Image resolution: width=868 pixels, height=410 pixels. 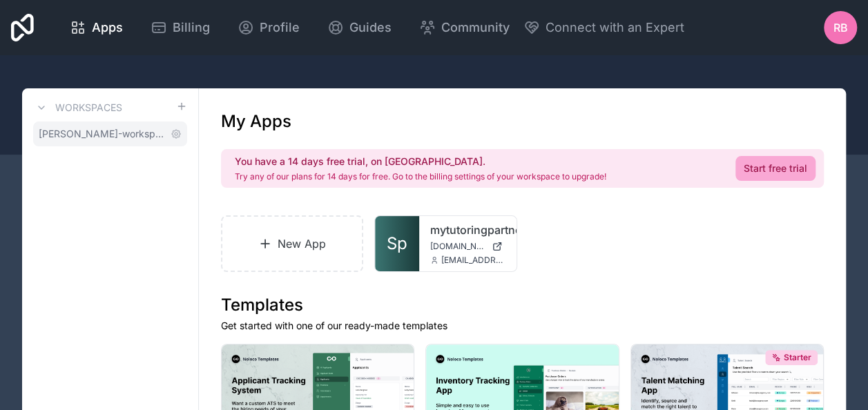 What do you see at coordinates (107, 28) in the screenshot?
I see `span: Apps` at bounding box center [107, 28].